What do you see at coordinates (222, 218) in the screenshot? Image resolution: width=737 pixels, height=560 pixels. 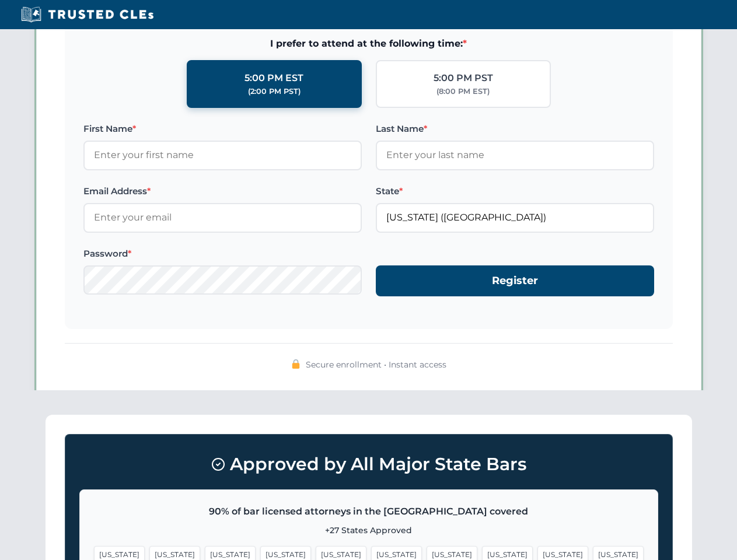 I see `input: Enter your email` at bounding box center [222, 218].